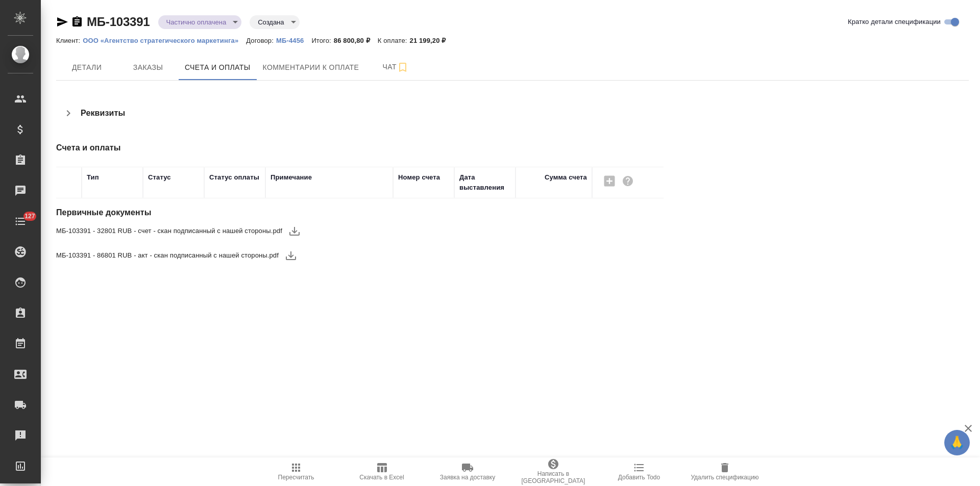 The height and width of the screenshot is (486, 980). Describe the element at coordinates (291, 177) in the screenshot. I see `div: Примечание` at that location.